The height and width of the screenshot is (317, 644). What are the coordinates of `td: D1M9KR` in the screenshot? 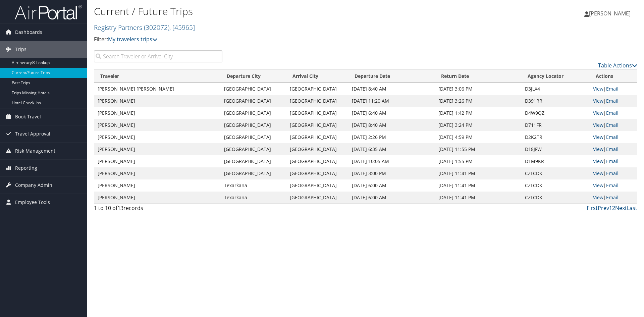 It's located at (555, 162).